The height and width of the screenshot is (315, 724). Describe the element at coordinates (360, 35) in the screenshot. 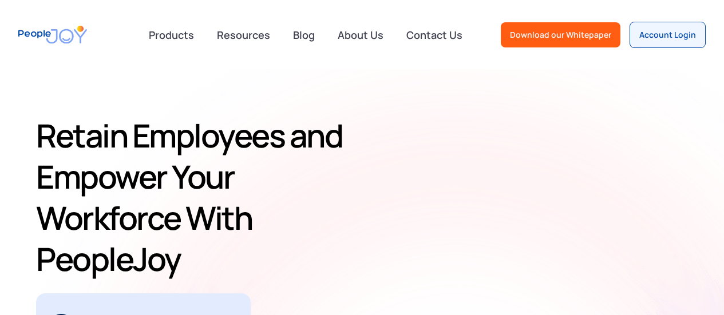

I see `a: About Us` at that location.